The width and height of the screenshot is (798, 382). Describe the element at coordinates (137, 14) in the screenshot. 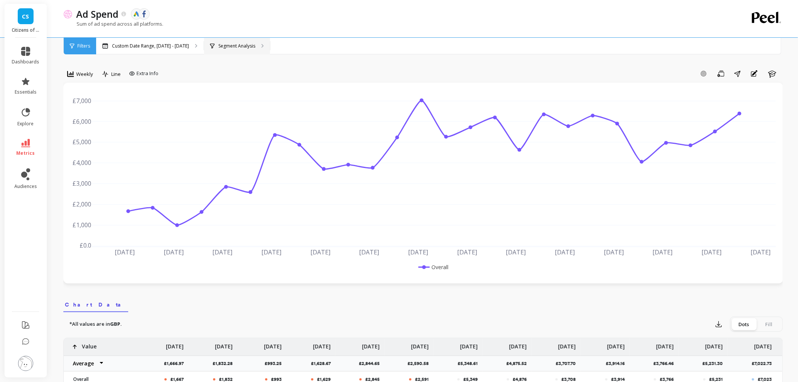

I see `img: api.google.svg` at that location.